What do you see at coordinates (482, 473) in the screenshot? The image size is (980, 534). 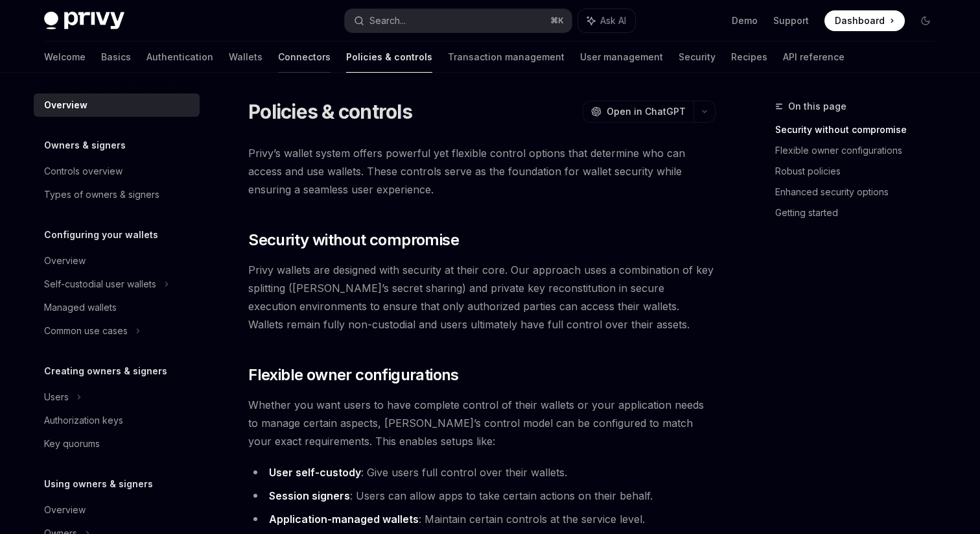 I see `li: : Give users full control over their wallets.` at bounding box center [482, 473].